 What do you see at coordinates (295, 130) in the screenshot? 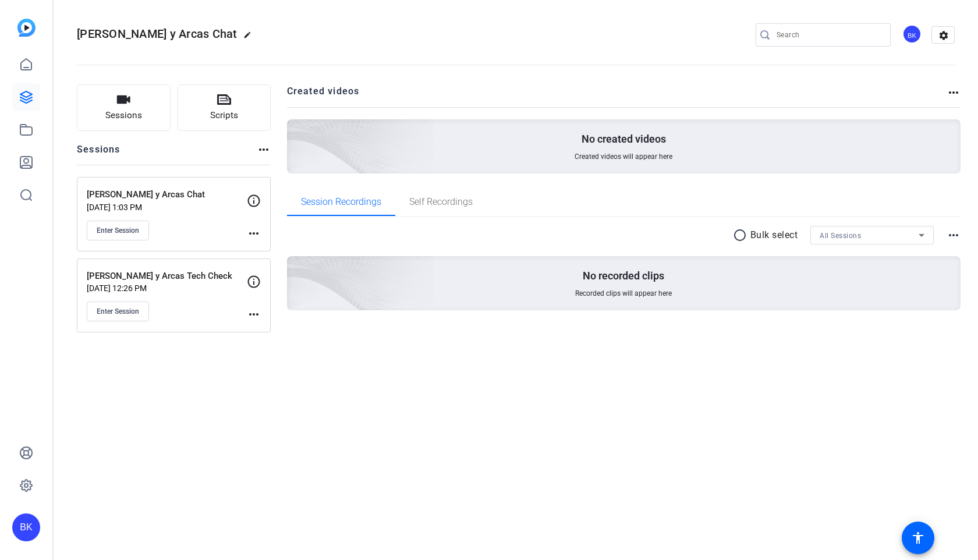
I see `img: Creted videos background` at bounding box center [295, 130].